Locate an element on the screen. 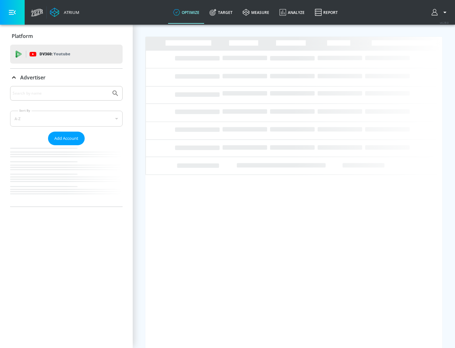  p: DV360: is located at coordinates (55, 54).